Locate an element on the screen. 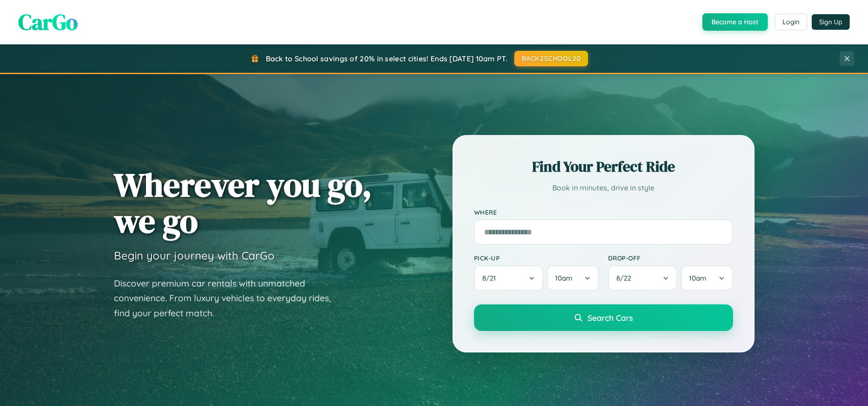  button: BACK2SCHOOL20 is located at coordinates (551, 59).